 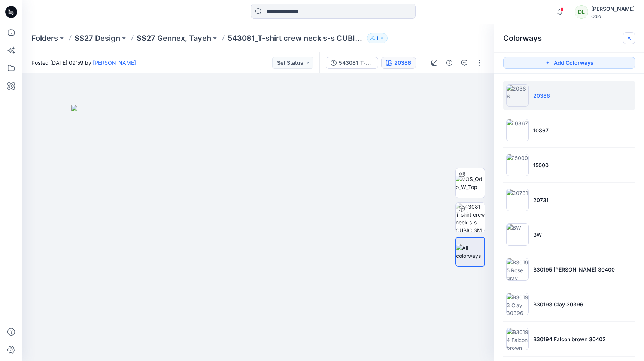 What do you see at coordinates (97, 38) in the screenshot?
I see `a: SS27 Design` at bounding box center [97, 38].